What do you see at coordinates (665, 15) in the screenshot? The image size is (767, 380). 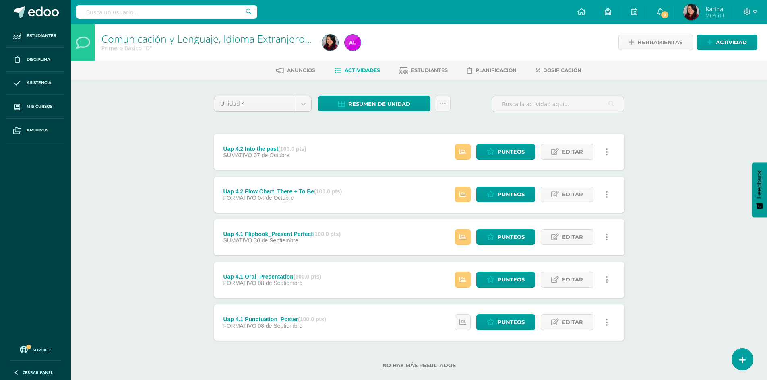 I see `span: 9` at bounding box center [665, 15].